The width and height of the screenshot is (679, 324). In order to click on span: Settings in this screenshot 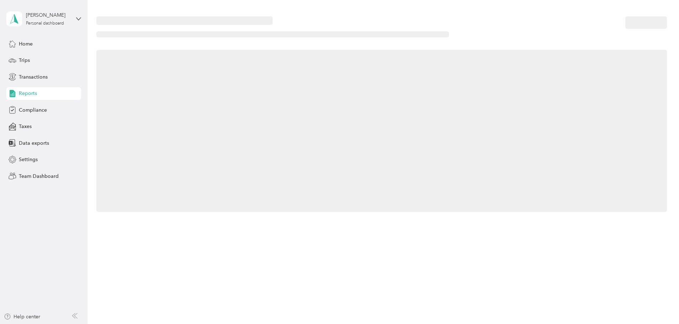, I will do `click(28, 159)`.